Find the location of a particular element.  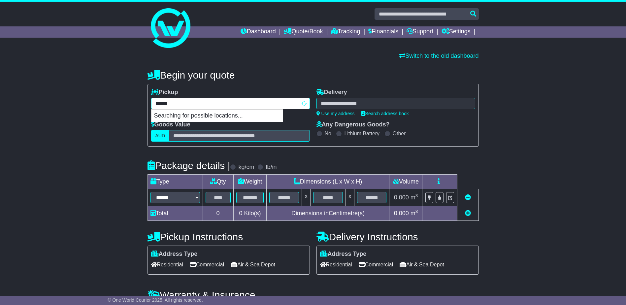

h4: Warranty & Insurance is located at coordinates (313, 295).